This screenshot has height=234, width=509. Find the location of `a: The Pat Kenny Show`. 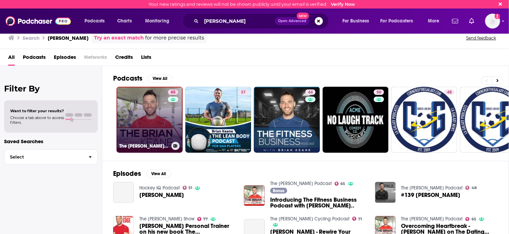

a: The Pat Kenny Show is located at coordinates (167, 219).